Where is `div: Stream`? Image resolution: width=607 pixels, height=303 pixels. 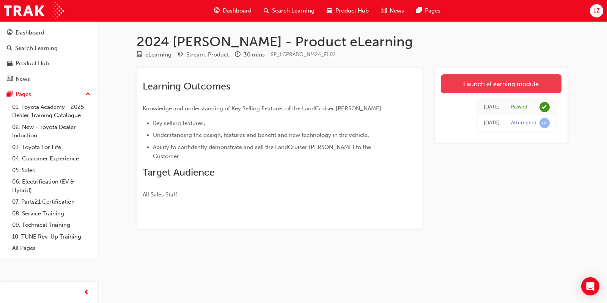
div: Stream is located at coordinates (203, 55).